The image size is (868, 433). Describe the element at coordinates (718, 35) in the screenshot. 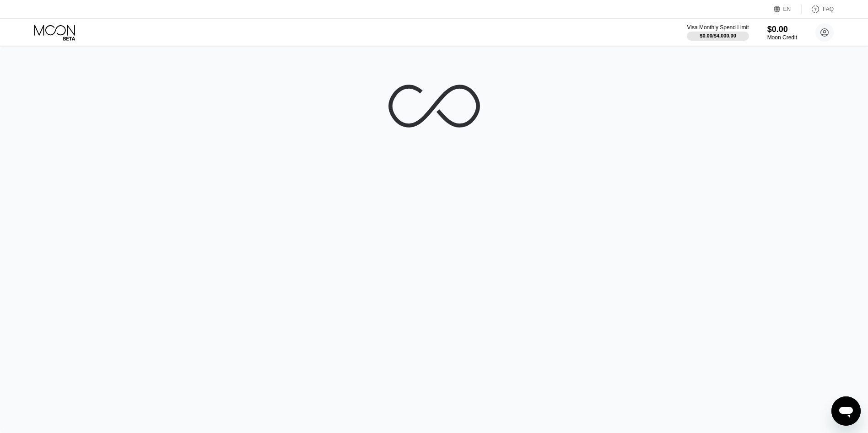

I see `div: $0.00 / $4,000.00` at that location.